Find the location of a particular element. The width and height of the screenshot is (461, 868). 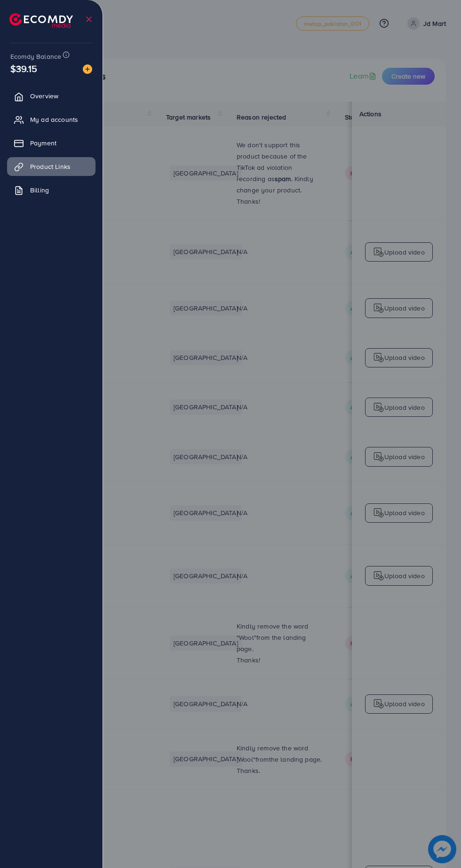

a: Product Links is located at coordinates (51, 167).